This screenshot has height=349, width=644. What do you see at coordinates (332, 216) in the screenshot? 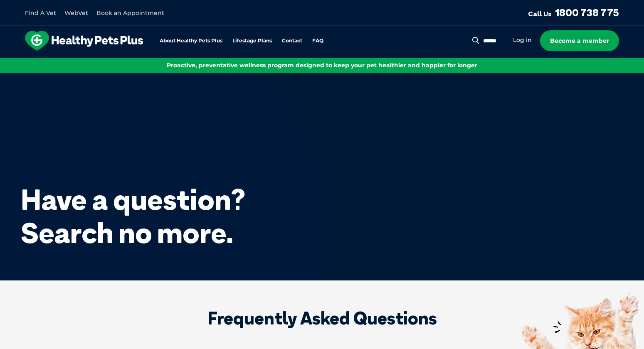
I see `h1: Have a question? Search no more.` at bounding box center [332, 216].